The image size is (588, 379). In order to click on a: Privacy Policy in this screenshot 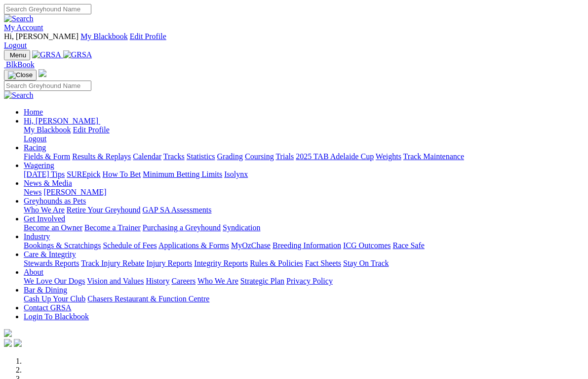, I will do `click(310, 281)`.